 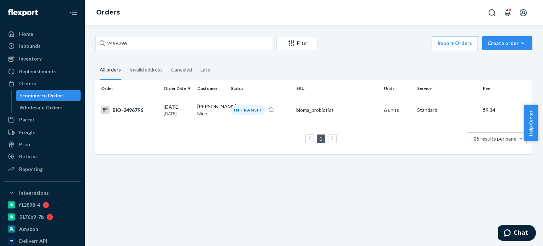 I want to click on div: Parcel, so click(x=27, y=120).